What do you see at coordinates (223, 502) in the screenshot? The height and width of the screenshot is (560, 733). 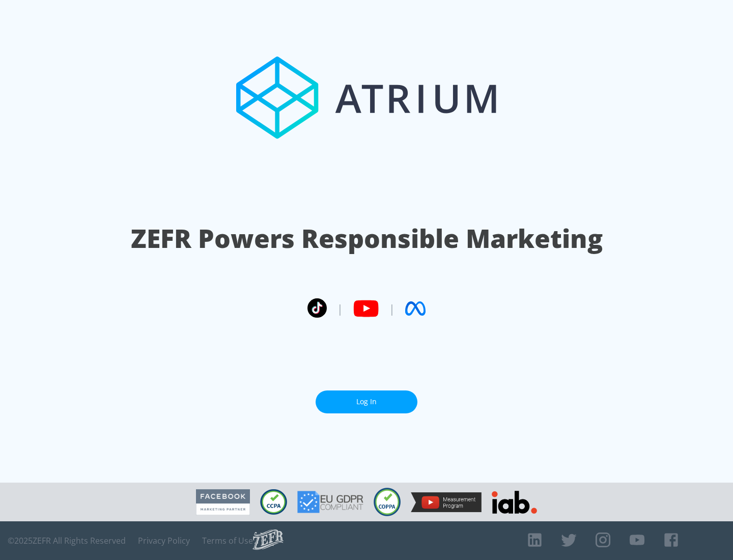 I see `img: Facebook Marketing Partner` at bounding box center [223, 502].